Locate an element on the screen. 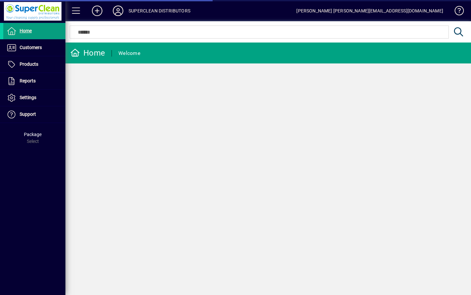 This screenshot has height=295, width=471. a: Reports is located at coordinates (34, 81).